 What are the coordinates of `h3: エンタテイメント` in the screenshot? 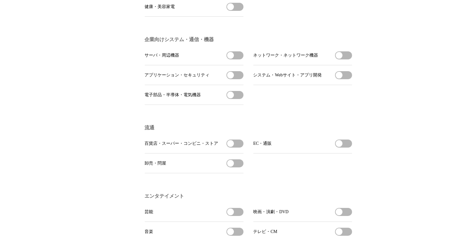 It's located at (248, 196).